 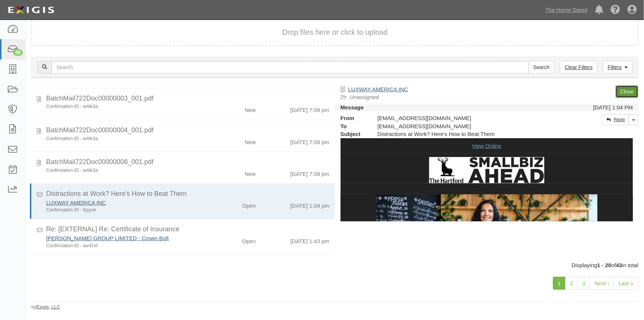 What do you see at coordinates (353, 134) in the screenshot?
I see `strong: Subject` at bounding box center [353, 134].